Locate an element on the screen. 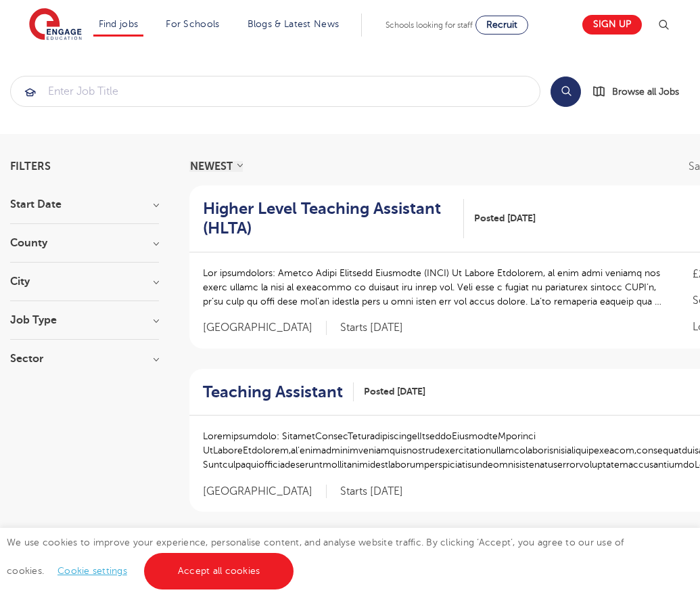  a: Higher Level Teaching Assistant (HLTA) is located at coordinates (333, 218).